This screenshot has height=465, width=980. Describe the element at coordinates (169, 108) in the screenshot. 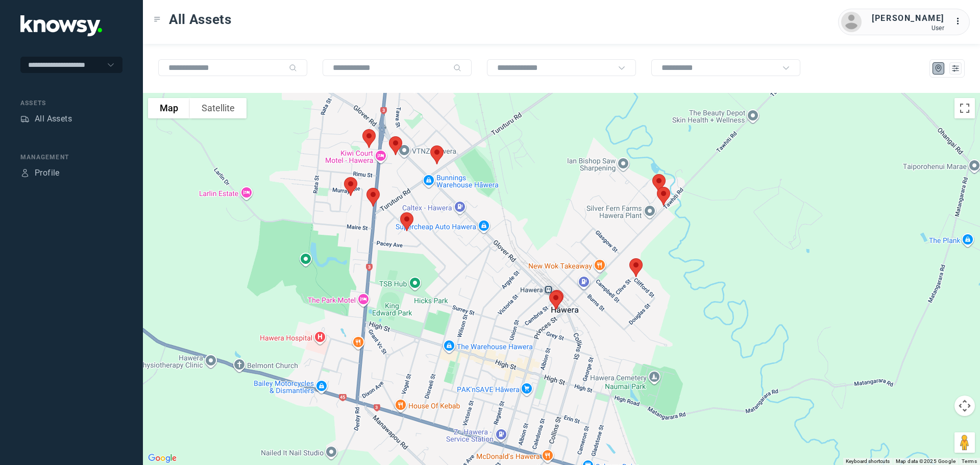

I see `button: Show street map` at that location.